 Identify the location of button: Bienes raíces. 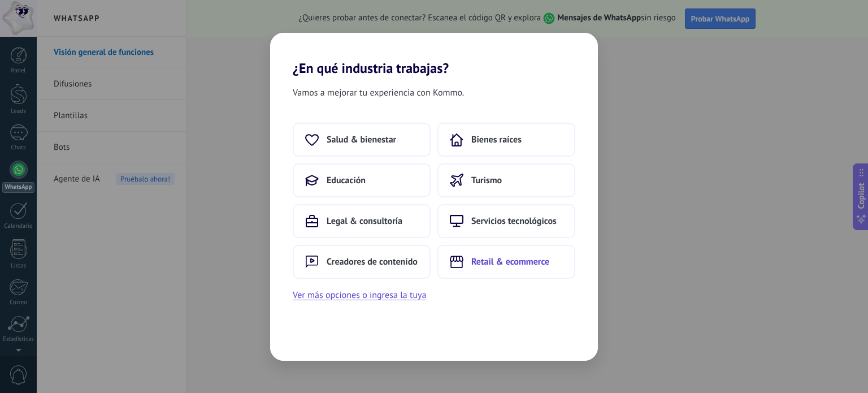
(506, 140).